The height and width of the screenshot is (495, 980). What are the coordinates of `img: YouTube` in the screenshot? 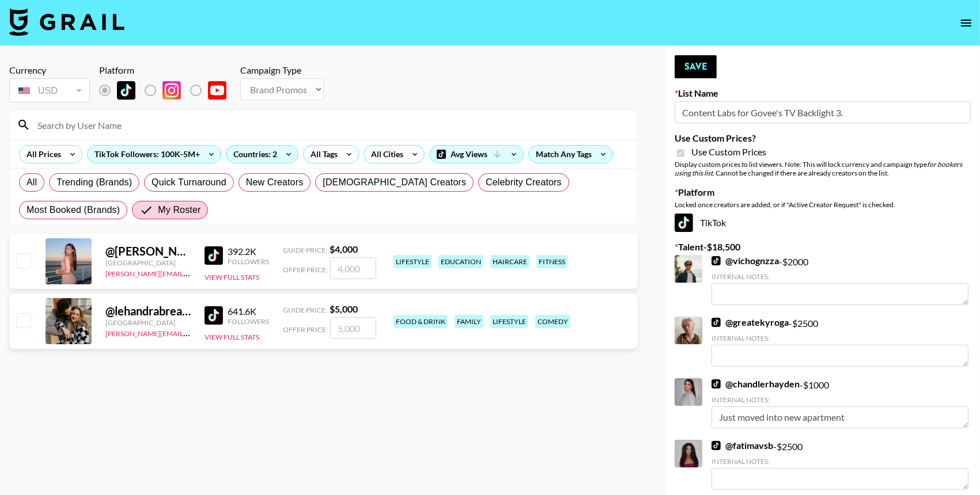 It's located at (217, 91).